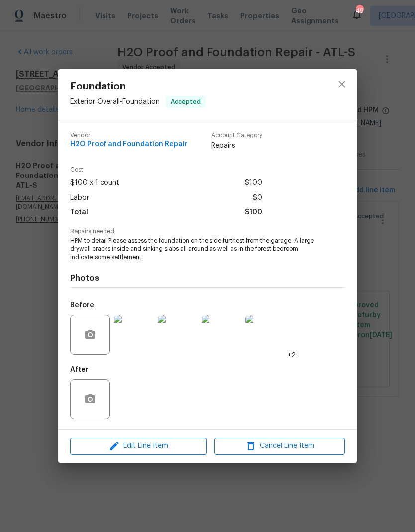 This screenshot has height=532, width=415. Describe the element at coordinates (138, 446) in the screenshot. I see `span: Edit Line Item` at that location.